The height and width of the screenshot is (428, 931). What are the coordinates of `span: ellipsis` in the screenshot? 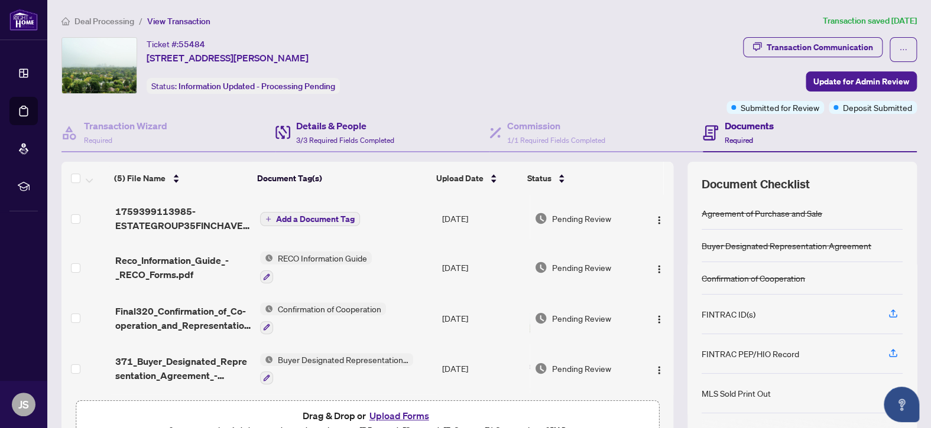 It's located at (903, 50).